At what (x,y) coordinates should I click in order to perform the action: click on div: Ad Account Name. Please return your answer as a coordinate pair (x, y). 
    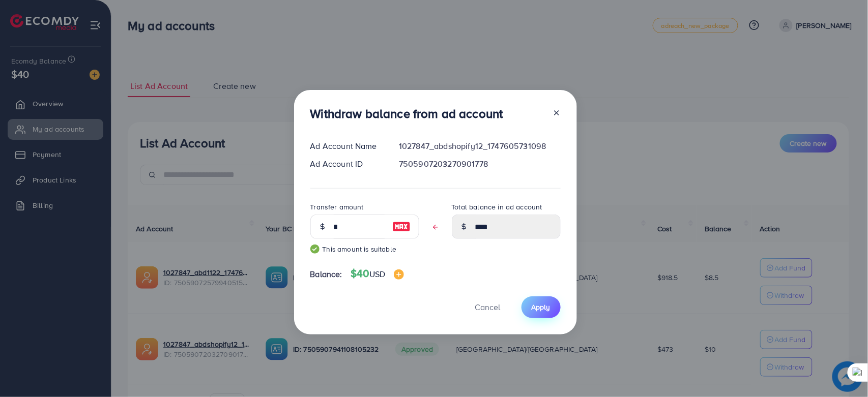
    Looking at the image, I should click on (346, 146).